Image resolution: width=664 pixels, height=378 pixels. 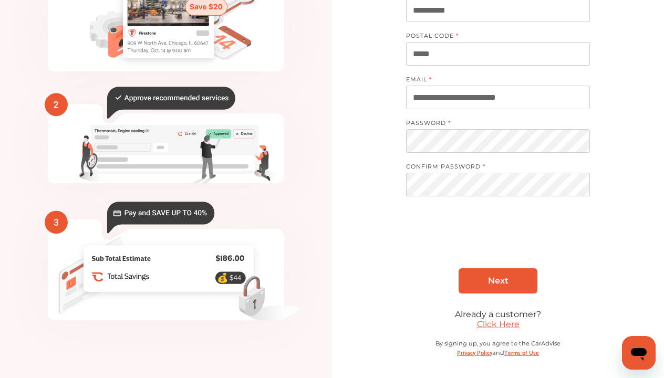 What do you see at coordinates (498, 354) in the screenshot?
I see `div: By signing up, you agree to the CarAdvise and` at bounding box center [498, 354].